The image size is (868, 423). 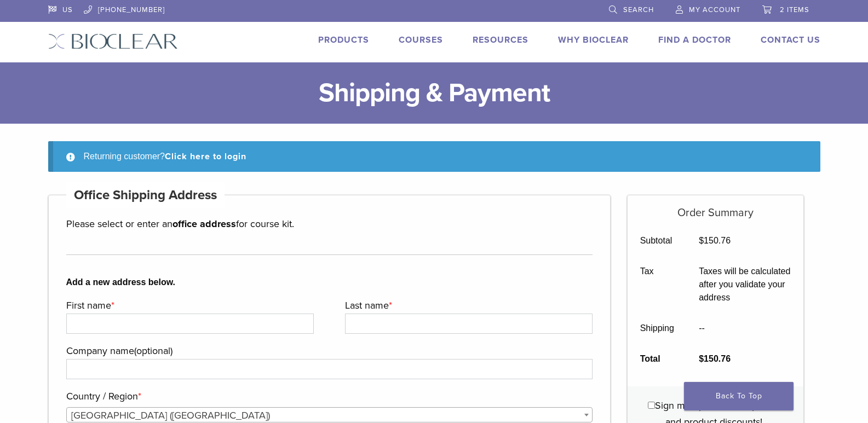 I want to click on a: Back To Top, so click(x=739, y=396).